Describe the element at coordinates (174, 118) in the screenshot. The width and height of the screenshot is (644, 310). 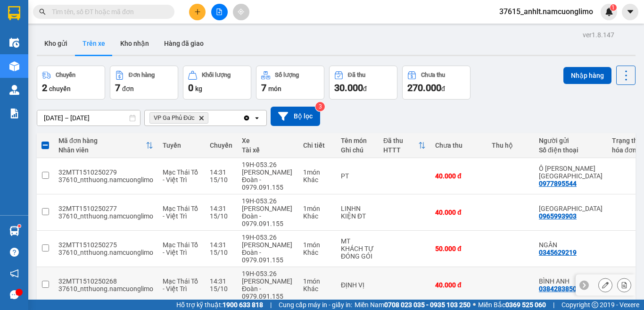
I see `span: VP Ga Phủ Đức` at that location.